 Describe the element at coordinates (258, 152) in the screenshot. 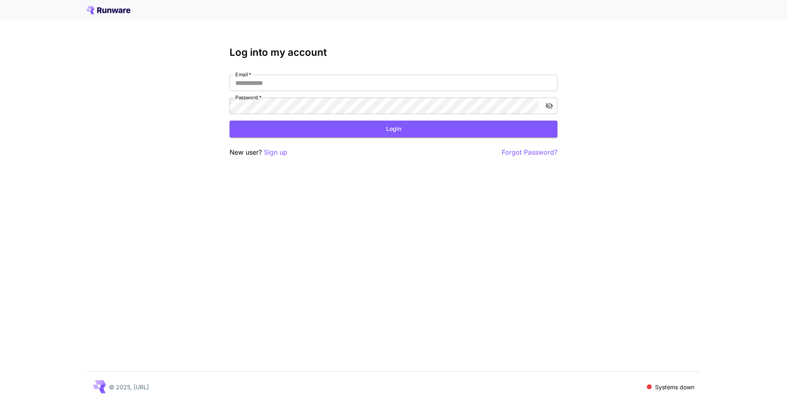

I see `p: New user?` at that location.